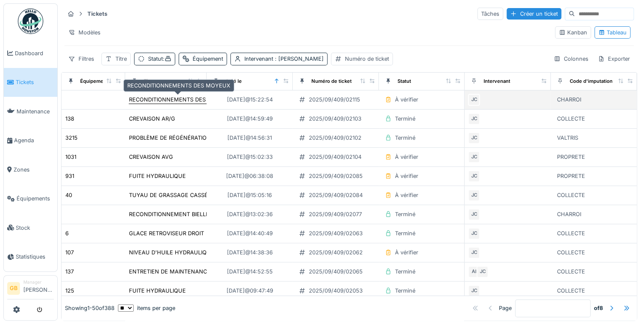  Describe the element at coordinates (31, 53) in the screenshot. I see `a: Dashboard` at that location.